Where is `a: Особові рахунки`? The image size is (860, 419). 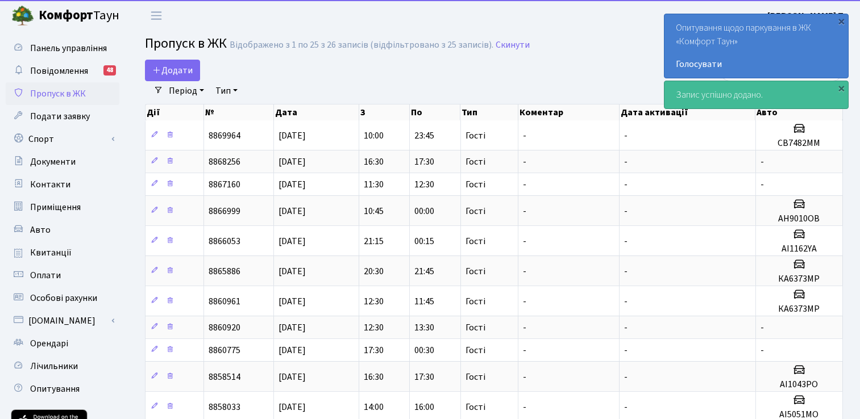
a: Особові рахунки is located at coordinates (63, 298).